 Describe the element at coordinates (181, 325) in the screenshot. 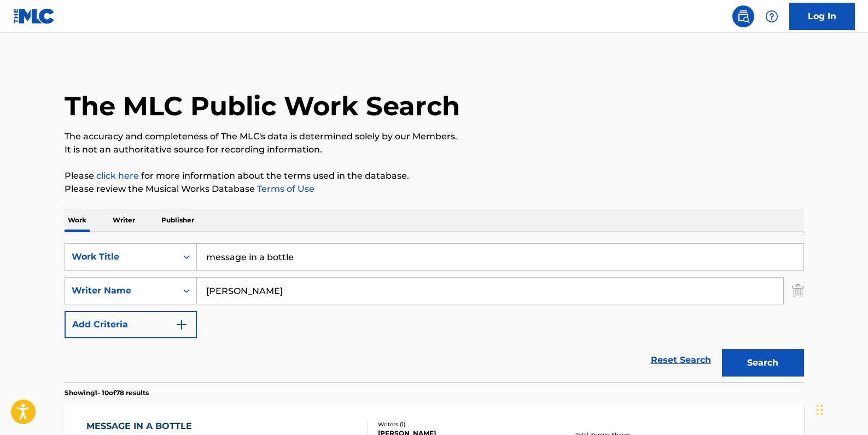

I see `img: 9d2ae6d4665cec9f34b9.svg` at that location.